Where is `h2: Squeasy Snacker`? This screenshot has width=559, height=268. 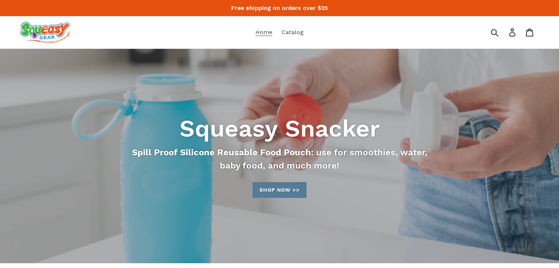 h2: Squeasy Snacker is located at coordinates (279, 129).